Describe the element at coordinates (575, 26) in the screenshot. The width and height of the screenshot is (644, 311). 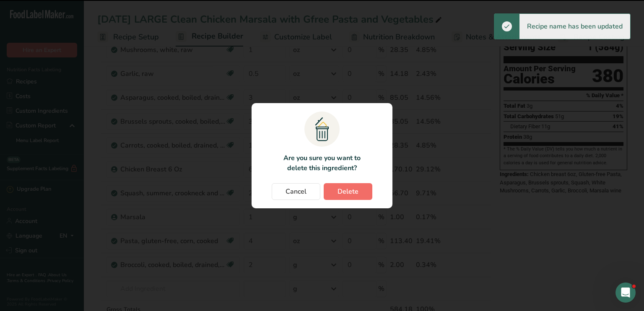
I see `div: Recipe name has been updated` at that location.